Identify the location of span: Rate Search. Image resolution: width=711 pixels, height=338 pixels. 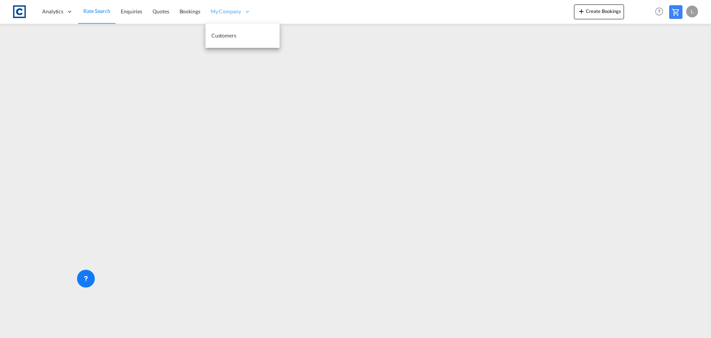
(97, 11).